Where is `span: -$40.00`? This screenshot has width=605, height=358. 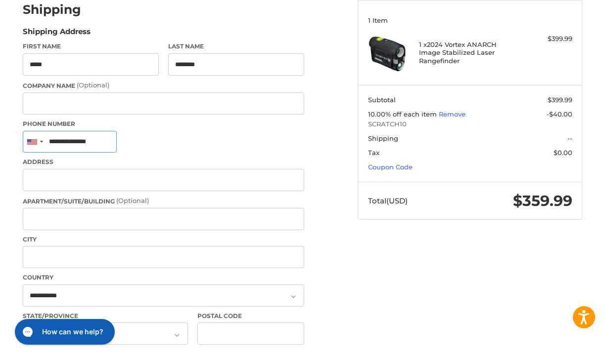
span: -$40.00 is located at coordinates (559, 114).